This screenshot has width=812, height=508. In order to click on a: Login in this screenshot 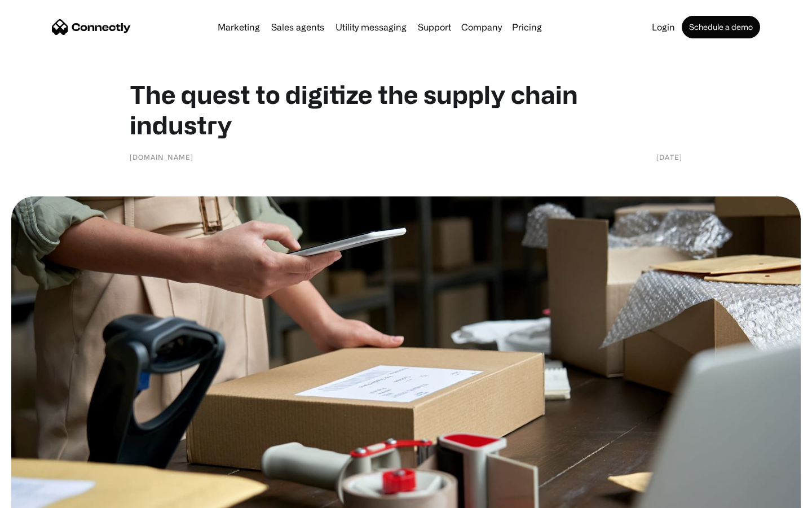, I will do `click(664, 27)`.